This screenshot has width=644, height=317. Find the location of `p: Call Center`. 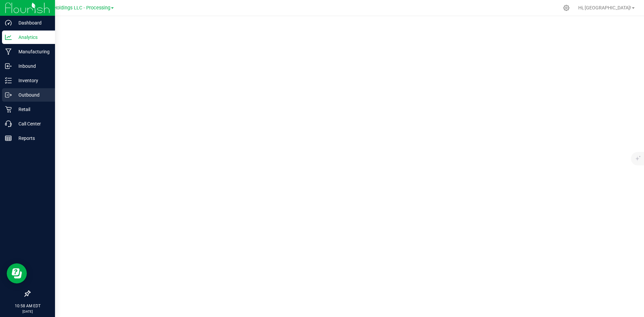

p: Call Center is located at coordinates (32, 124).